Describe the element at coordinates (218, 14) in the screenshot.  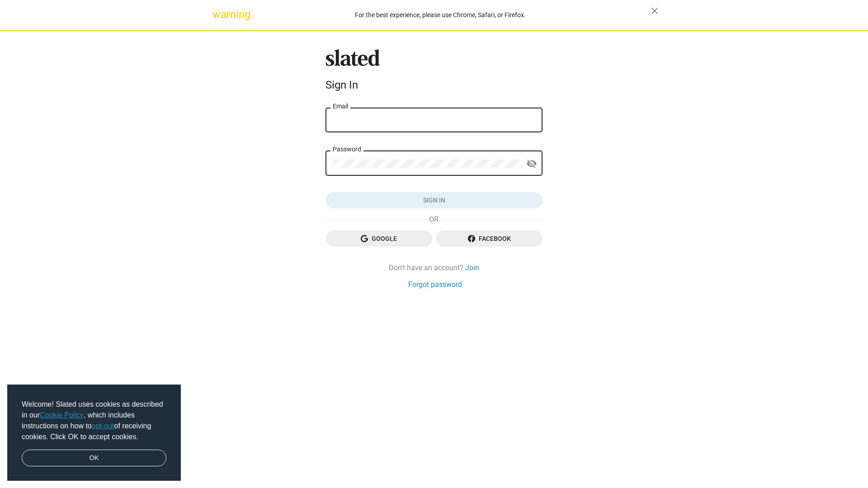
I see `mat-icon: warning` at that location.